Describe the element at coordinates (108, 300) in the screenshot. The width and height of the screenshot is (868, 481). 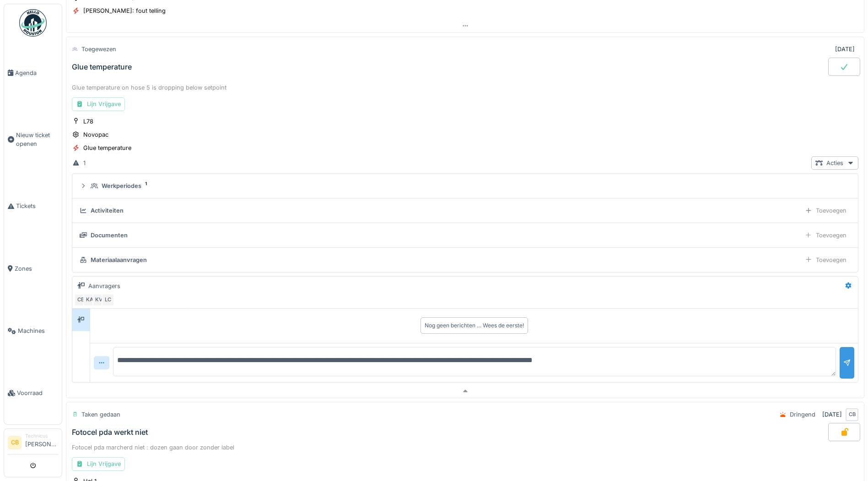
I see `div: LC` at that location.